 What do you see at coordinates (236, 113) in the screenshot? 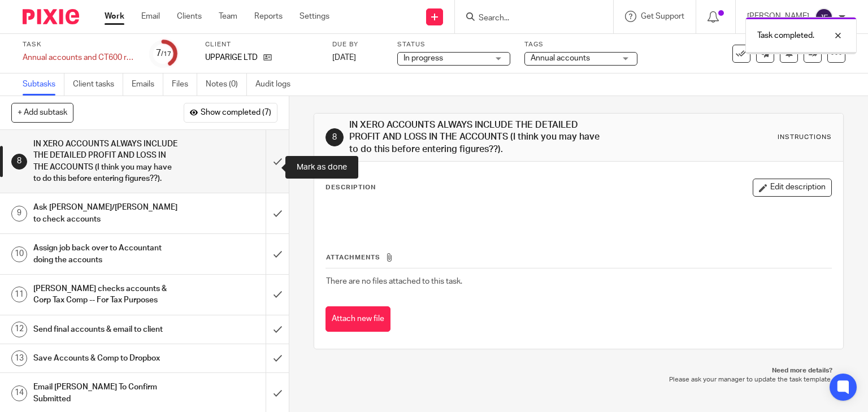
I see `span: Show completed (7)` at bounding box center [236, 113].